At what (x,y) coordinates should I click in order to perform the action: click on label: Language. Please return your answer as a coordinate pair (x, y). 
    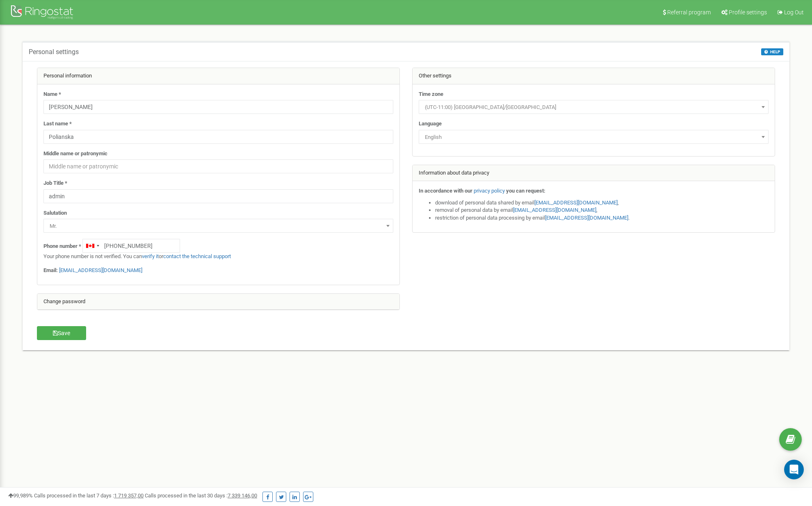
    Looking at the image, I should click on (430, 124).